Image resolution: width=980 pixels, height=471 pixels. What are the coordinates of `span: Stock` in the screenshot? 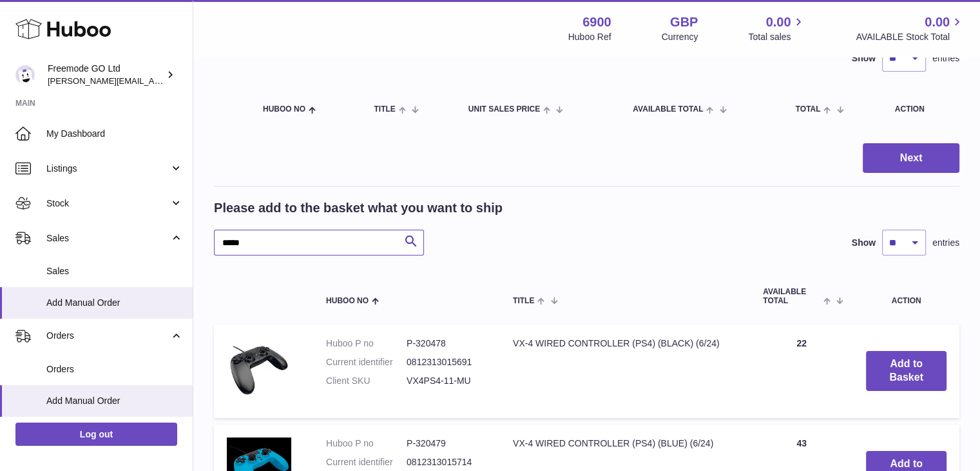 It's located at (107, 204).